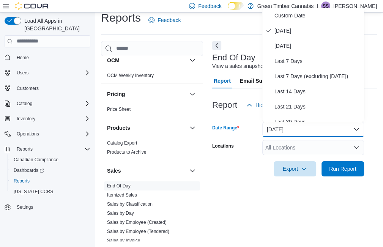  What do you see at coordinates (47, 134) in the screenshot?
I see `button: Operations` at bounding box center [47, 134].